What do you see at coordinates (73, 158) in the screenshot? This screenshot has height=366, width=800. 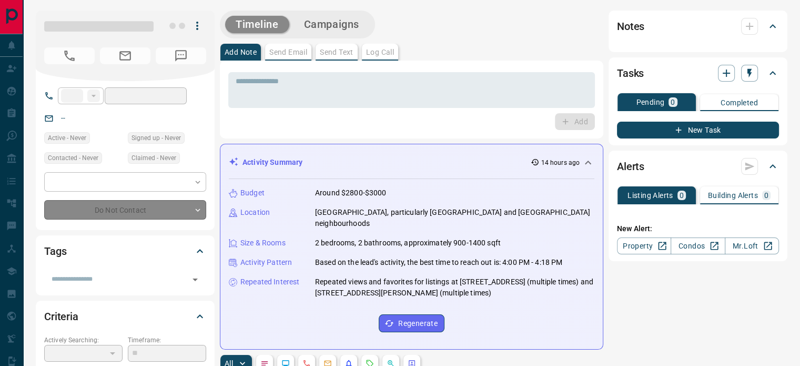 I see `span: Contacted - Never` at bounding box center [73, 158].